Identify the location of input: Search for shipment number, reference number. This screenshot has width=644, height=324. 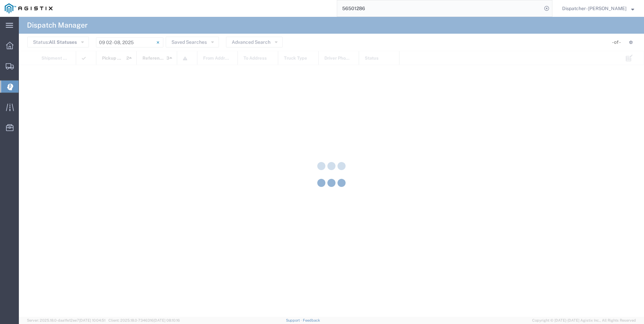
(440, 8).